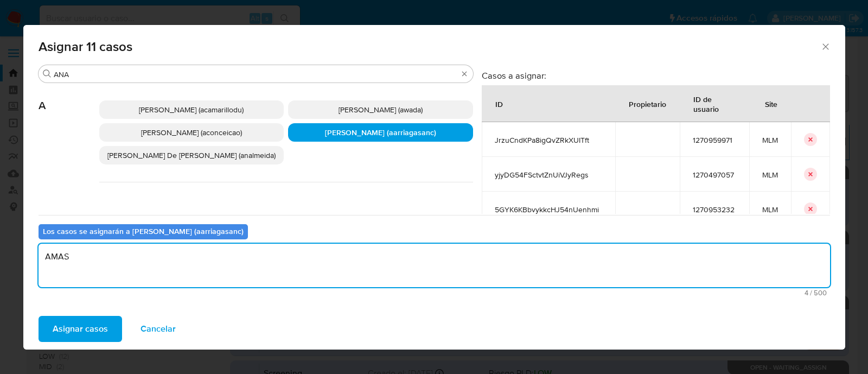 This screenshot has height=374, width=868. Describe the element at coordinates (549, 175) in the screenshot. I see `span: yjyDG54FSctvtZnUiVJyRegs` at that location.